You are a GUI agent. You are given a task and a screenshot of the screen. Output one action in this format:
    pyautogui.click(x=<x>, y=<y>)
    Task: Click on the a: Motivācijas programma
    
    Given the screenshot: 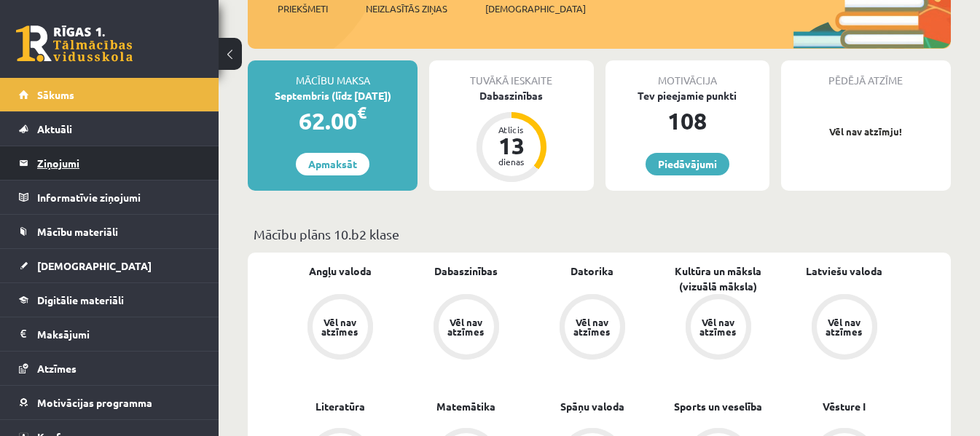 What is the action you would take?
    pyautogui.click(x=109, y=402)
    